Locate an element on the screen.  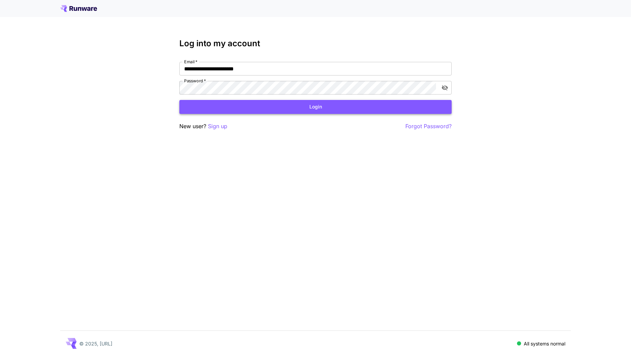
label: Password is located at coordinates (195, 81).